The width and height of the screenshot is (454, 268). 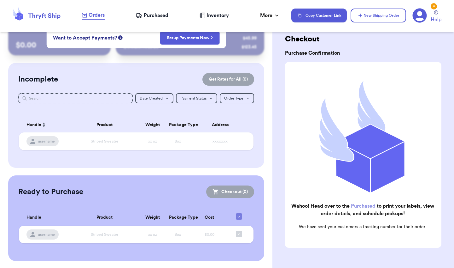 I want to click on a: Orders, so click(x=93, y=15).